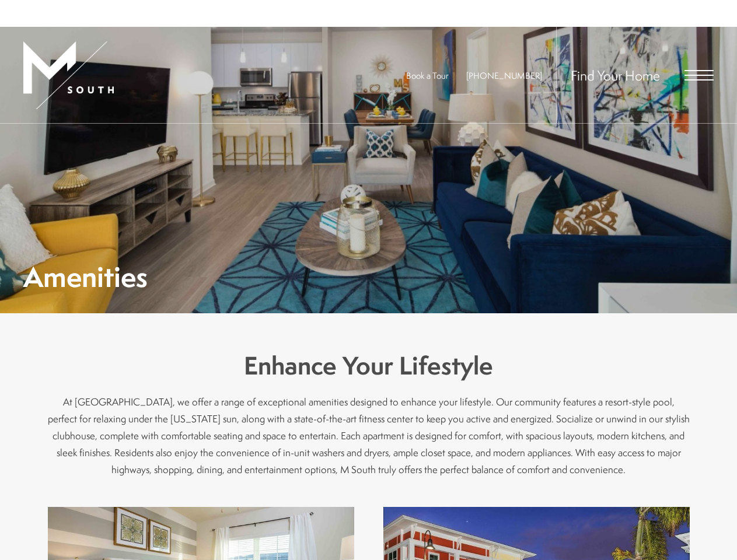  Describe the element at coordinates (699, 75) in the screenshot. I see `button: Open Menu` at that location.